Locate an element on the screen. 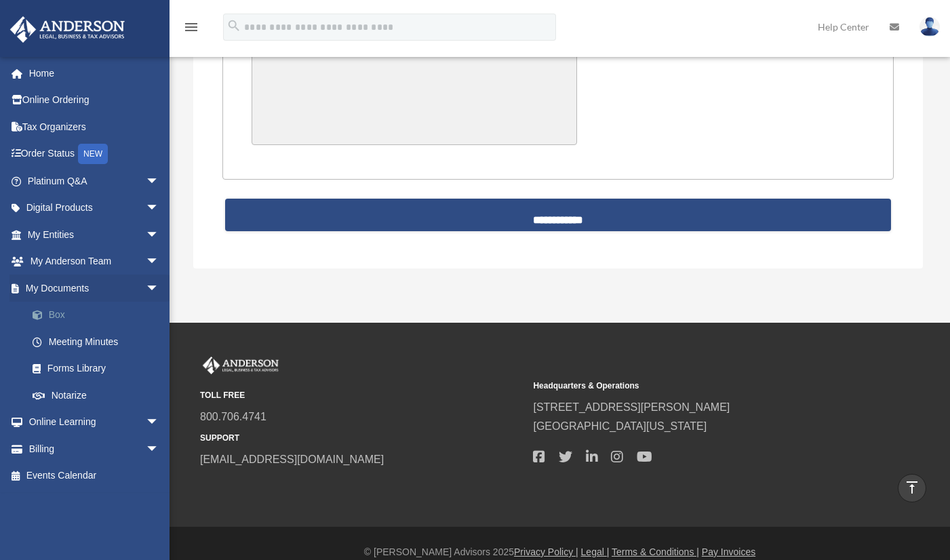  small: Headquarters & Operations is located at coordinates (694, 385).